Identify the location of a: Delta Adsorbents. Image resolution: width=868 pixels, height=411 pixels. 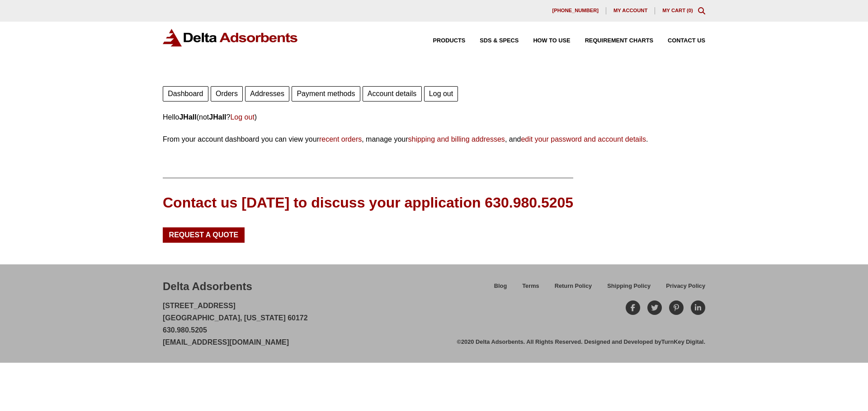
(230, 37).